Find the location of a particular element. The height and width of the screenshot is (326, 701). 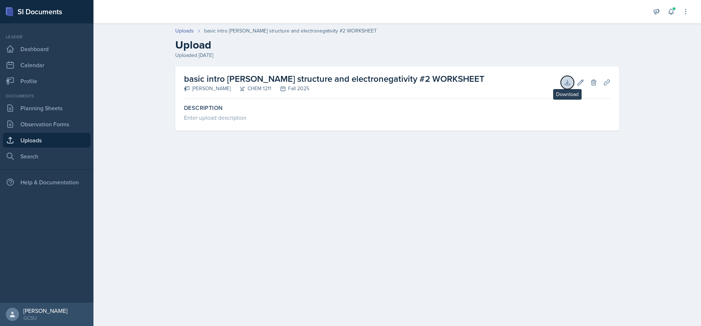

a: Dashboard is located at coordinates (47, 49).